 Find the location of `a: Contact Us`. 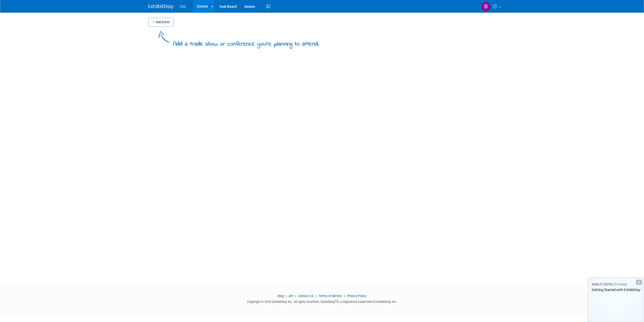

a: Contact Us is located at coordinates (306, 295).